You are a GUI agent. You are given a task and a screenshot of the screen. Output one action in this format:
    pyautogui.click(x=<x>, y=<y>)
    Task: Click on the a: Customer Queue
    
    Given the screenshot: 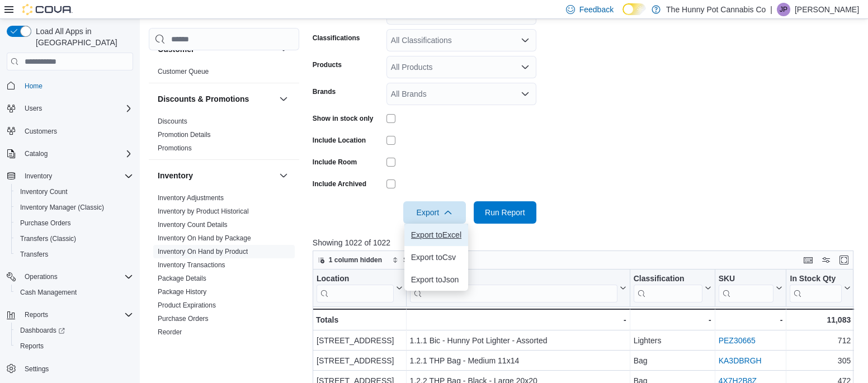 What is the action you would take?
    pyautogui.click(x=183, y=72)
    